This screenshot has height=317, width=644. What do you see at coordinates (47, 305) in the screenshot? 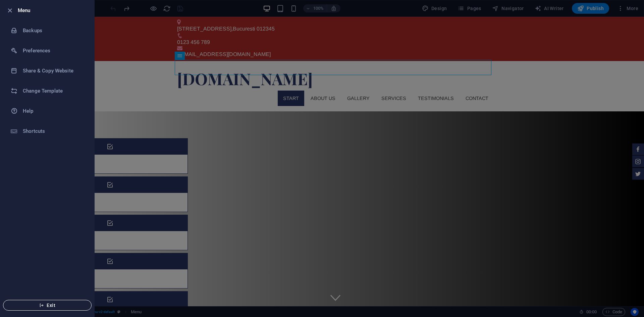
I see `button: Exit` at bounding box center [47, 305].